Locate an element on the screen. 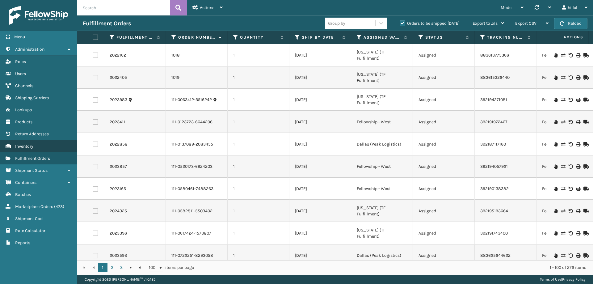 The width and height of the screenshot is (593, 284). a: 2023593 is located at coordinates (118, 256).